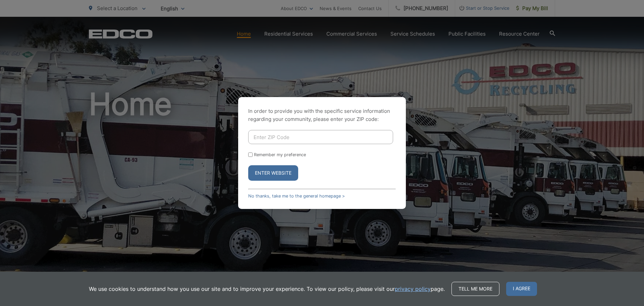  What do you see at coordinates (322, 115) in the screenshot?
I see `p: In order to provide you with the specific service information regarding your community, please en...` at bounding box center [322, 115].